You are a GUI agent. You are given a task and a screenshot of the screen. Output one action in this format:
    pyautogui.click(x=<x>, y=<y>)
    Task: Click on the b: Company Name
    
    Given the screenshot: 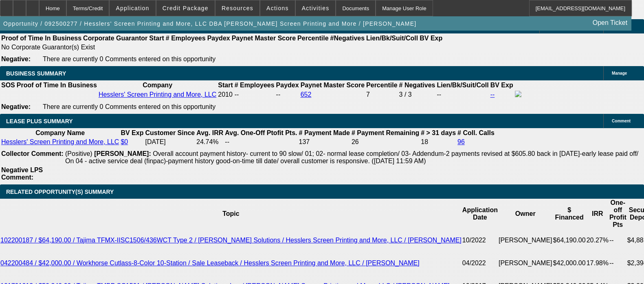 What is the action you would take?
    pyautogui.click(x=60, y=133)
    